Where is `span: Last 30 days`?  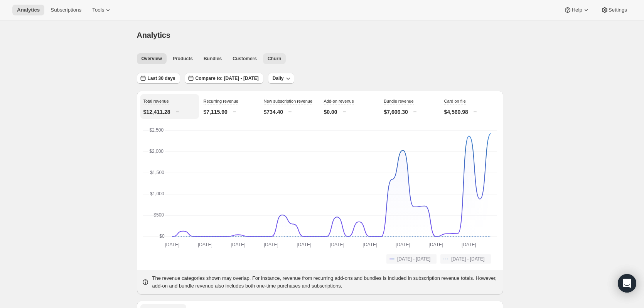 span: Last 30 days is located at coordinates (161, 78).